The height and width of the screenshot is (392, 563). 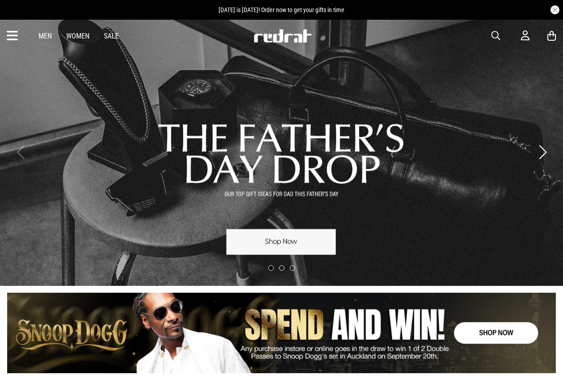 What do you see at coordinates (20, 152) in the screenshot?
I see `button: Previous slide` at bounding box center [20, 152].